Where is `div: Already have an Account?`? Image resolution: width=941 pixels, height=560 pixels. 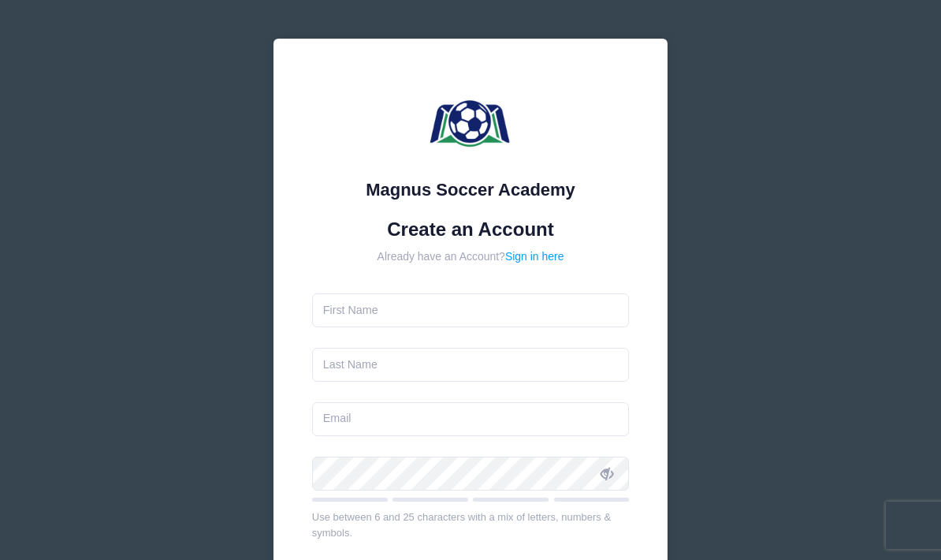
div: Already have an Account? is located at coordinates (470, 256).